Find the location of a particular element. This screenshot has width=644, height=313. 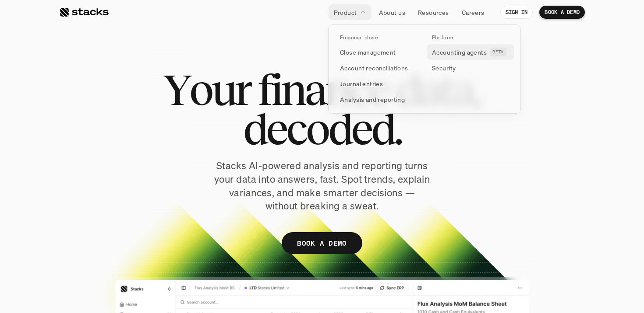

span: c is located at coordinates (296, 129).